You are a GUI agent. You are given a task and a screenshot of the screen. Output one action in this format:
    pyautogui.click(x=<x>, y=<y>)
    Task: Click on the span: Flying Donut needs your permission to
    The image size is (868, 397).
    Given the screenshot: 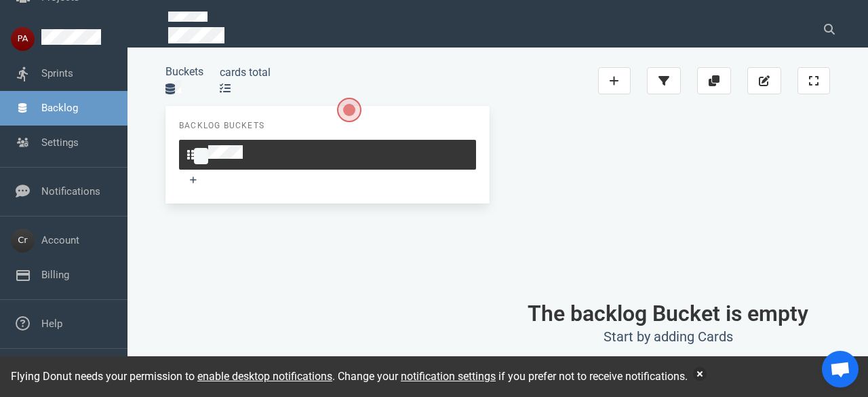 What is the action you would take?
    pyautogui.click(x=171, y=376)
    